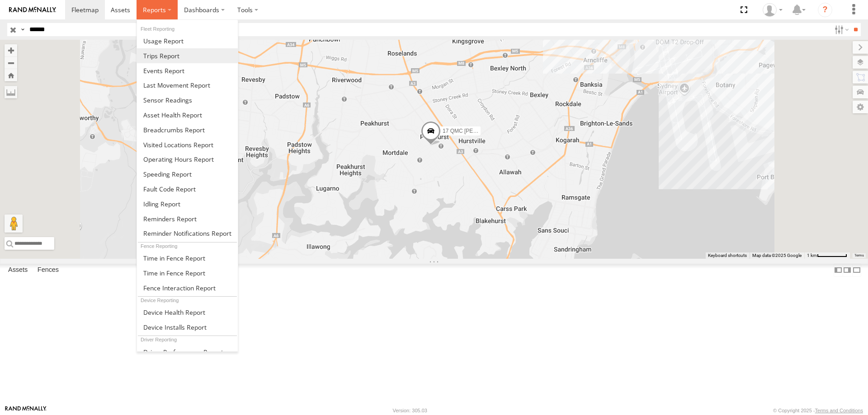 The image size is (868, 415). What do you see at coordinates (812, 255) in the screenshot?
I see `span: 1 km` at bounding box center [812, 255].